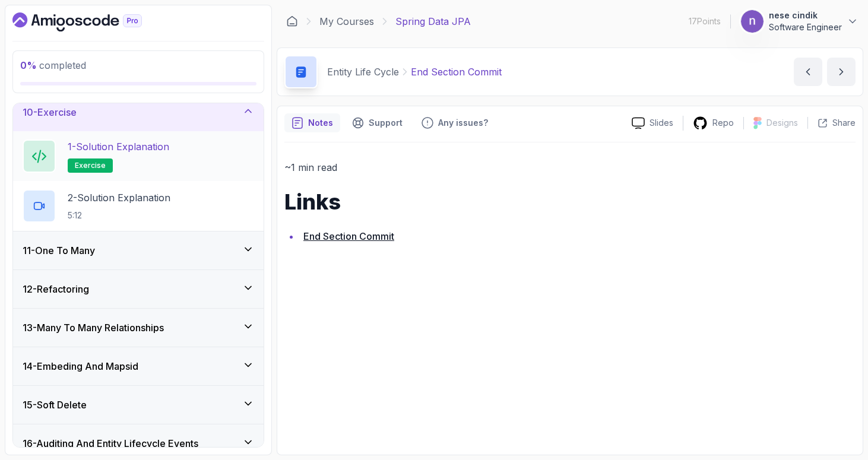 This screenshot has height=460, width=868. Describe the element at coordinates (54, 405) in the screenshot. I see `h3: 15 - Soft Delete` at that location.